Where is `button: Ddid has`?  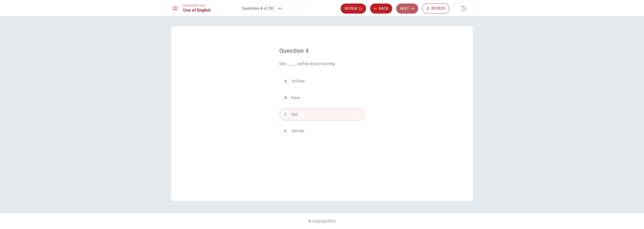
button: Ddid has is located at coordinates (322, 131).